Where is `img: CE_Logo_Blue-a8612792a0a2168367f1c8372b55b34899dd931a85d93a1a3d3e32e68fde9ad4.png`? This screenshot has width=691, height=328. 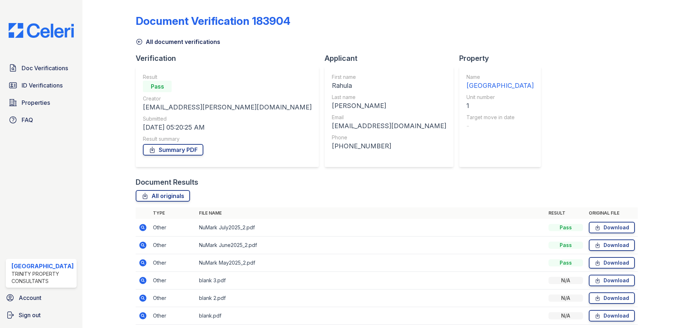
img: CE_Logo_Blue-a8612792a0a2168367f1c8372b55b34899dd931a85d93a1a3d3e32e68fde9ad4.png is located at coordinates (41, 30).